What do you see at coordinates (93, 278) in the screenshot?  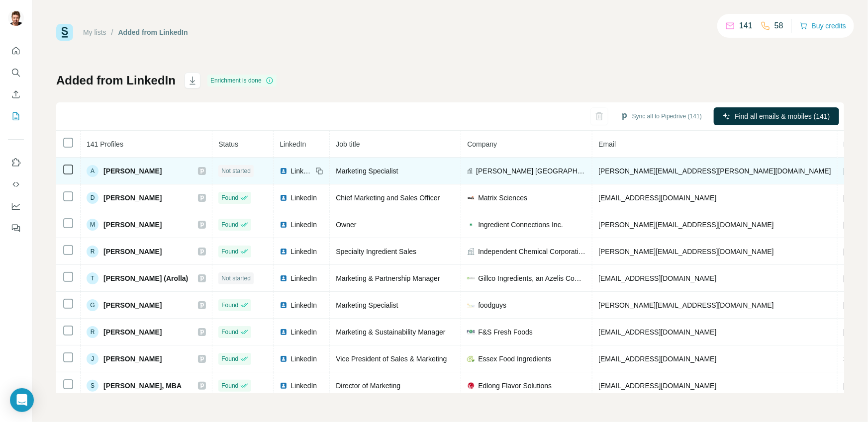 I see `div: T` at bounding box center [93, 278].